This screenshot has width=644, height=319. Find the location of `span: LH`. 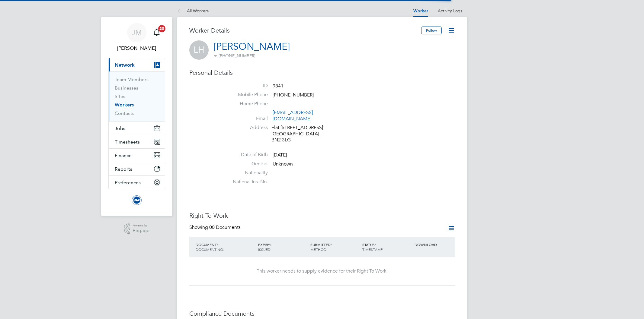

span: LH is located at coordinates (199, 50).